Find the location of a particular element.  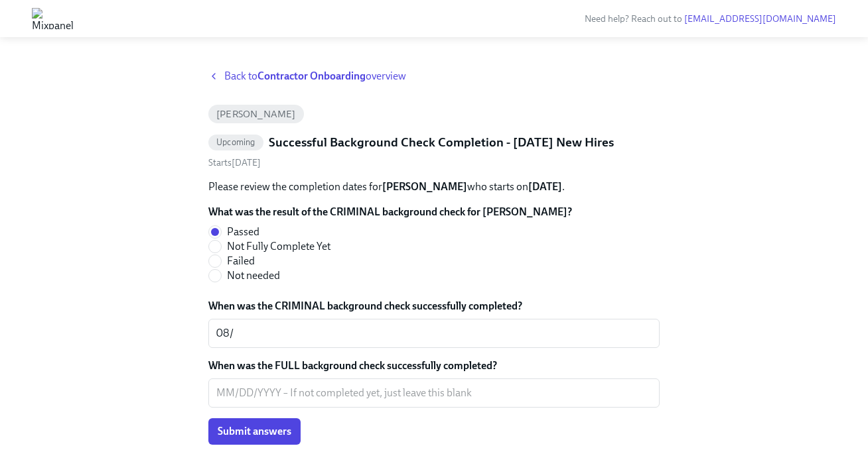

span: Submit answers is located at coordinates (254, 431).